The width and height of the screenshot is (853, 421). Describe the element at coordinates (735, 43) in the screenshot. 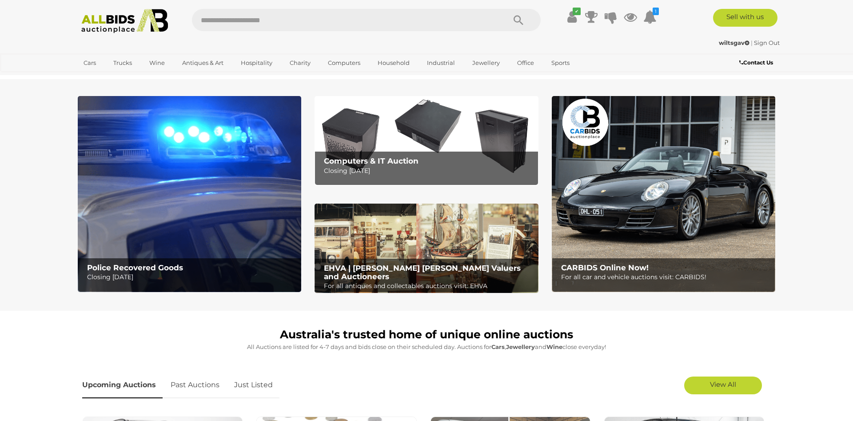

I see `a: wiltsgav` at that location.